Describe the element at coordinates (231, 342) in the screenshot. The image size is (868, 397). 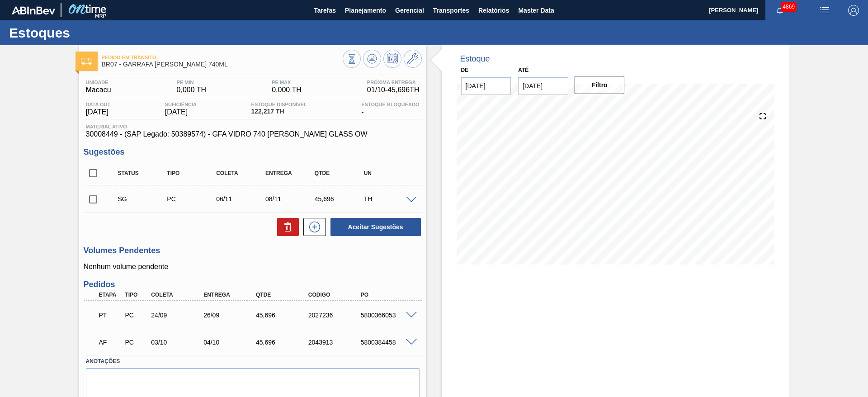
I see `div: 04/10/2025` at that location.